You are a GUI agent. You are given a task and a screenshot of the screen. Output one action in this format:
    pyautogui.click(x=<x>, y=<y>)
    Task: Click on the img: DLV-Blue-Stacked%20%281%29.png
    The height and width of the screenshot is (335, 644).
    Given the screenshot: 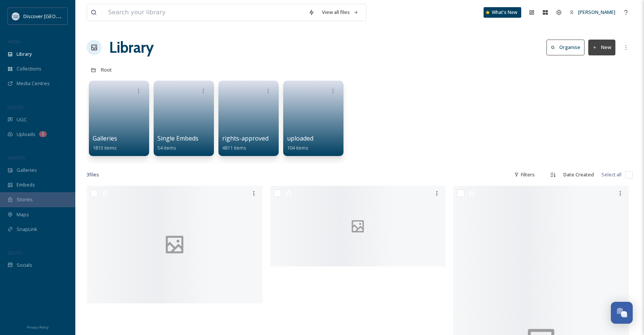 What is the action you would take?
    pyautogui.click(x=16, y=16)
    